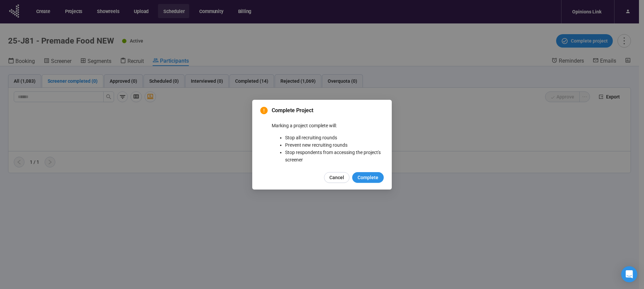  I want to click on span: exclamation-circle, so click(264, 111).